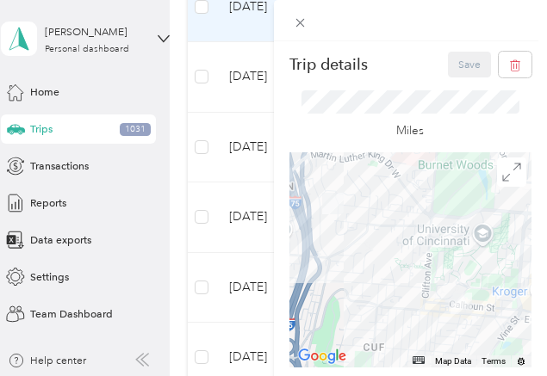  Describe the element at coordinates (410, 130) in the screenshot. I see `p: Miles` at that location.